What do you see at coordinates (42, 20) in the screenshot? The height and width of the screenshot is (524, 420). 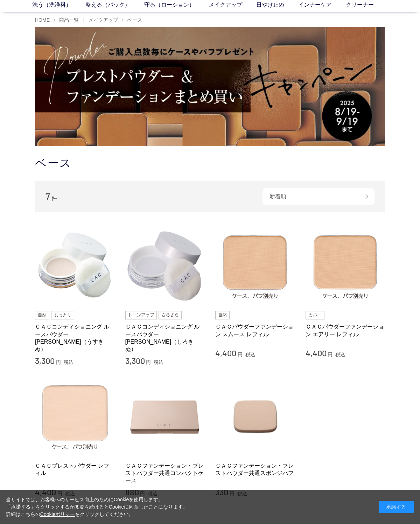 I see `span: HOME` at bounding box center [42, 20].